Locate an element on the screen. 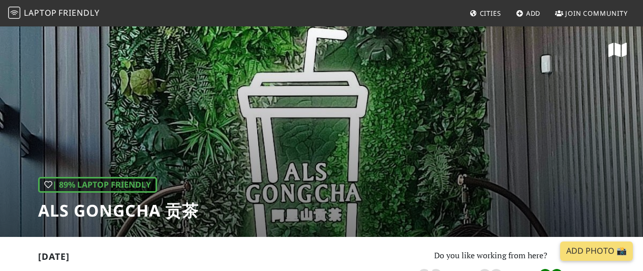 Image resolution: width=643 pixels, height=271 pixels. img: LaptopFriendly is located at coordinates (14, 13).